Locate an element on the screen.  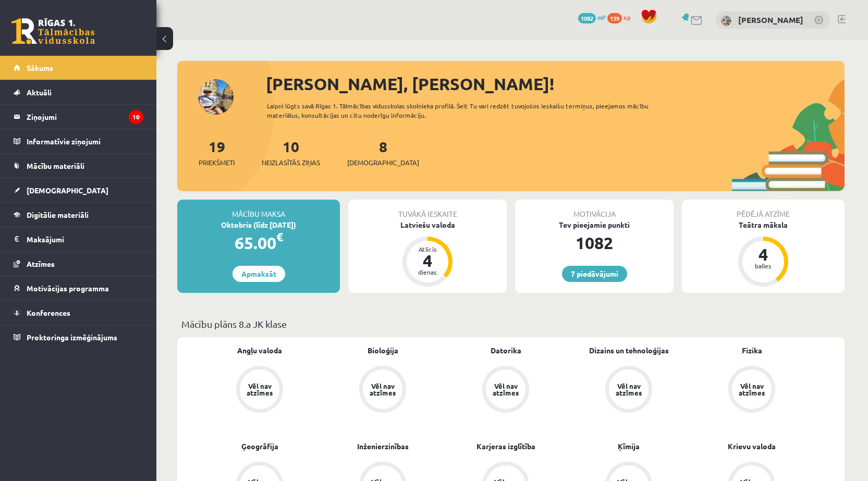
div: 1082 is located at coordinates (594, 243).